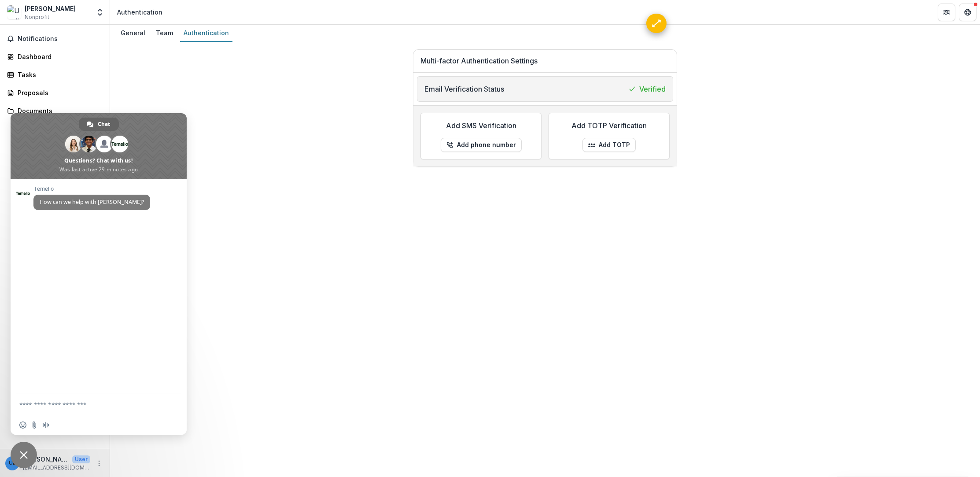 Image resolution: width=980 pixels, height=477 pixels. Describe the element at coordinates (60, 39) in the screenshot. I see `span: Notifications` at that location.